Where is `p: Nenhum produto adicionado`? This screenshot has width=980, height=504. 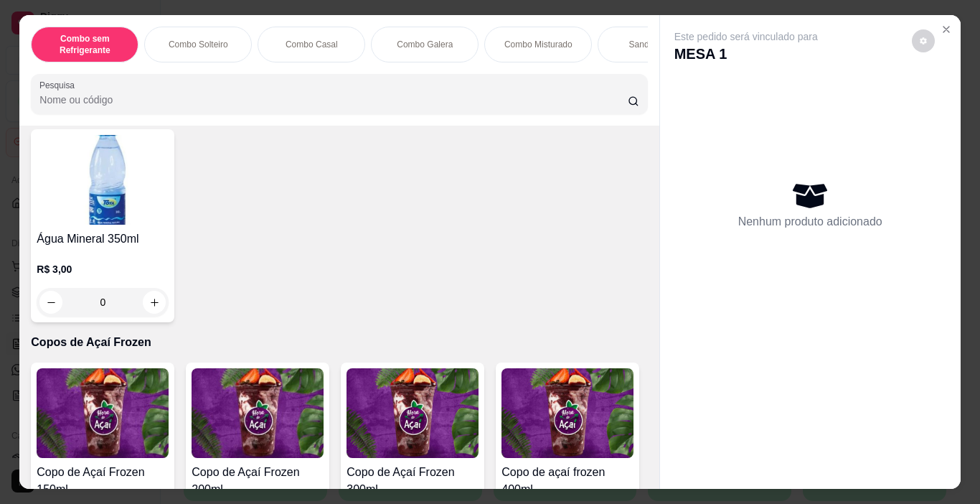 p: Nenhum produto adicionado is located at coordinates (810, 222).